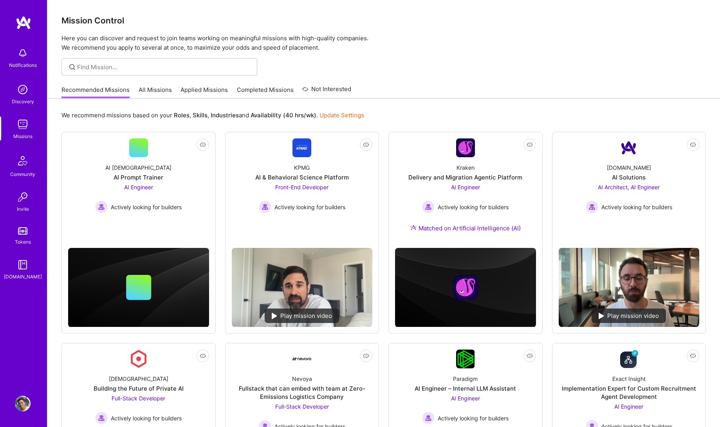  What do you see at coordinates (629, 177) in the screenshot?
I see `div: AI Solutions` at bounding box center [629, 177].